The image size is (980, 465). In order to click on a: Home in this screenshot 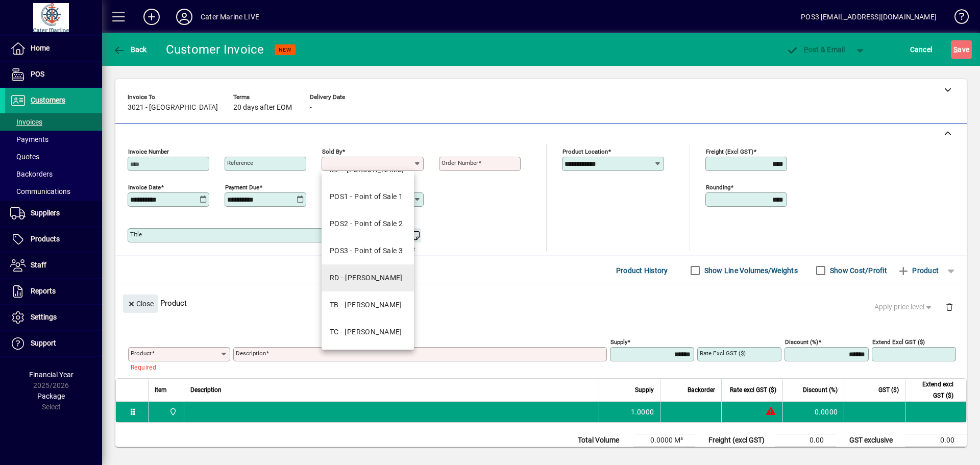, I will do `click(54, 48)`.